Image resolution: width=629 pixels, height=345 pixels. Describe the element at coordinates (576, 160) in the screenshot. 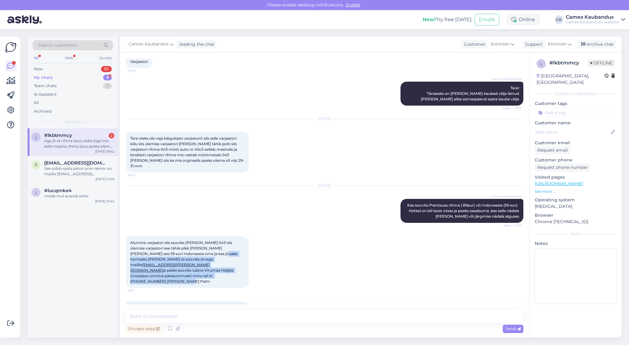

I see `p: Customer phone` at that location.